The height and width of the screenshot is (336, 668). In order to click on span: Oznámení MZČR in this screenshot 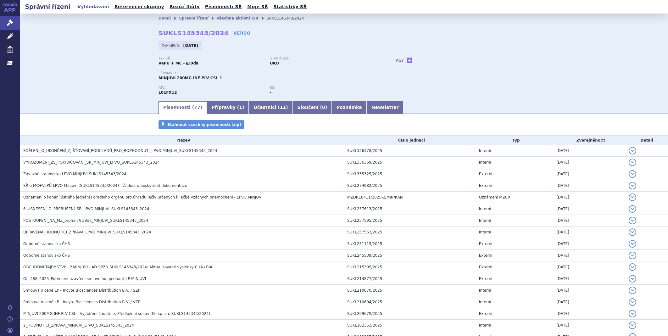, I will do `click(494, 197)`.